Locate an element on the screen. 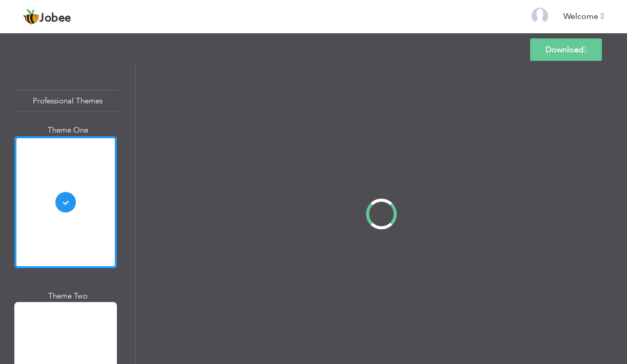 The image size is (627, 364). a: Jobee is located at coordinates (47, 17).